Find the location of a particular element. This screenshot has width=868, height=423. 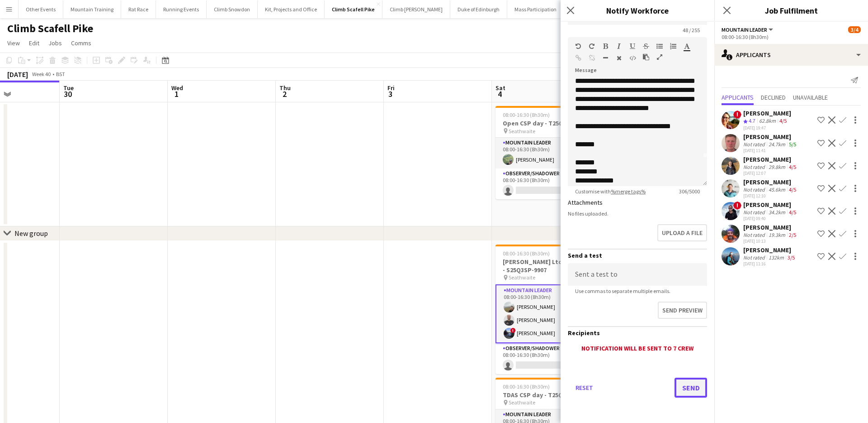

button: Redo is located at coordinates (592, 46).